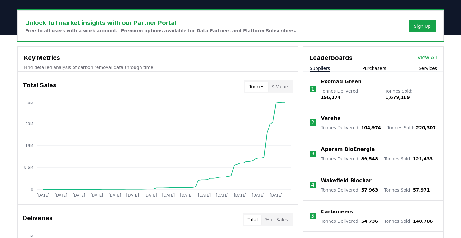 The width and height of the screenshot is (461, 238). I want to click on p: 5, so click(313, 216).